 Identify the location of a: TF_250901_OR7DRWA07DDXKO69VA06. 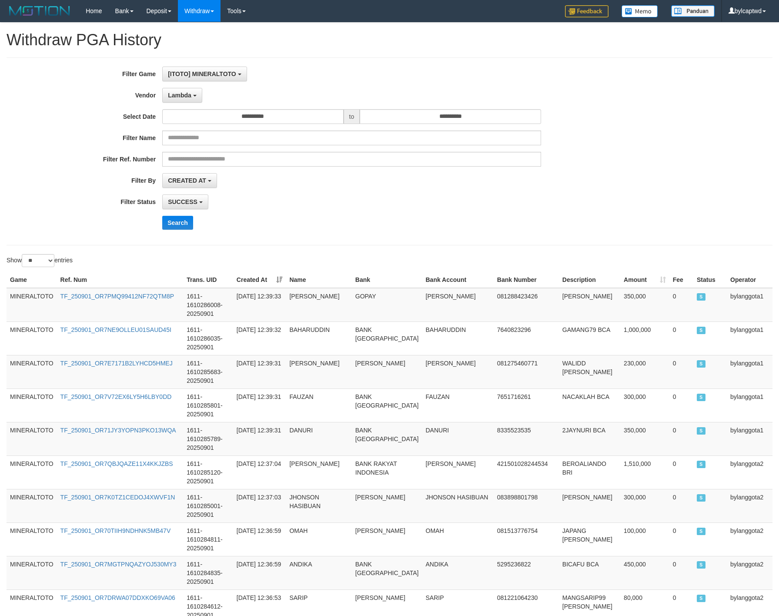
(118, 597).